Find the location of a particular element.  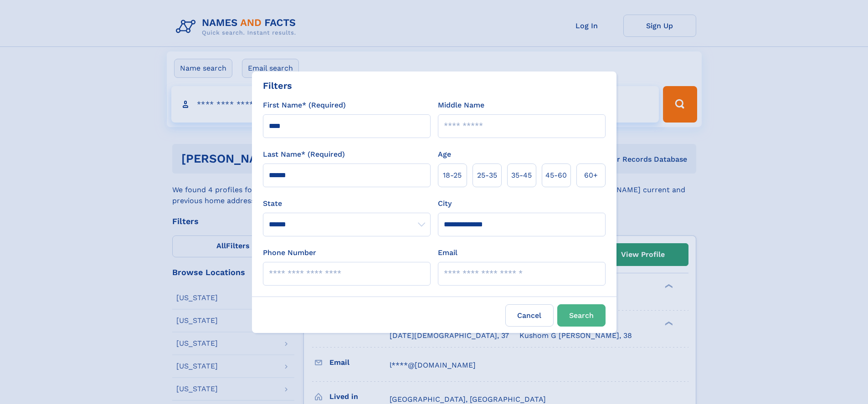

label: Email is located at coordinates (448, 253).